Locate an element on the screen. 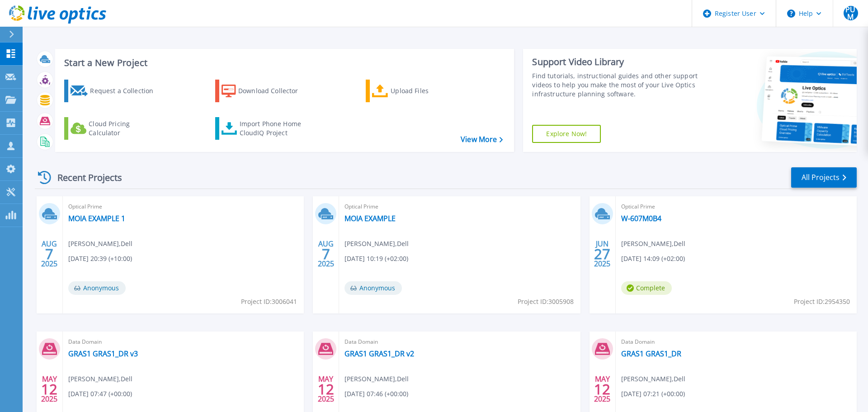  a: Explore Now! is located at coordinates (567, 134).